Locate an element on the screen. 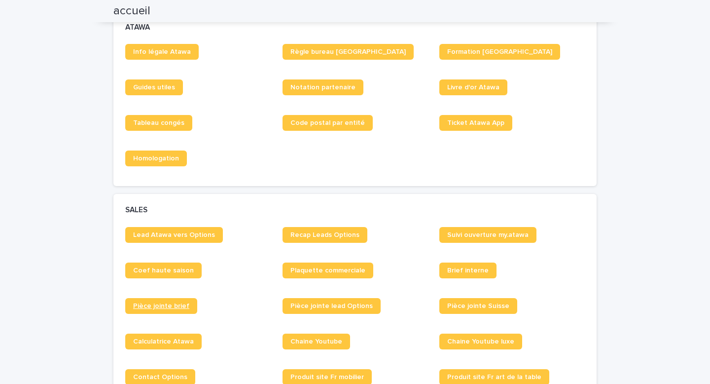  a: Livre d'or Atawa is located at coordinates (473, 87).